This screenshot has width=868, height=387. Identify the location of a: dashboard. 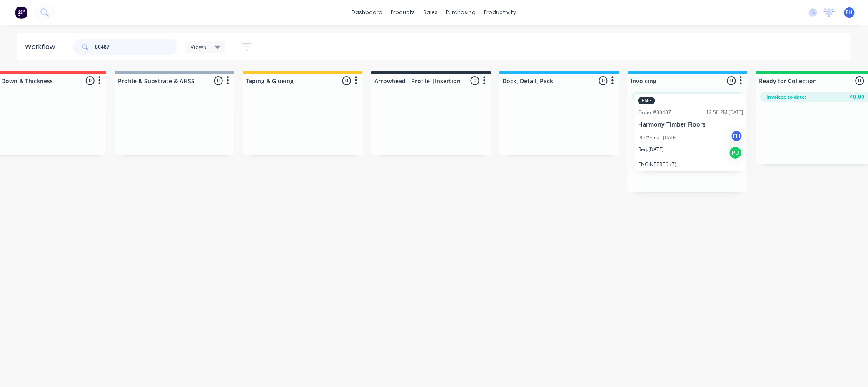
(367, 13).